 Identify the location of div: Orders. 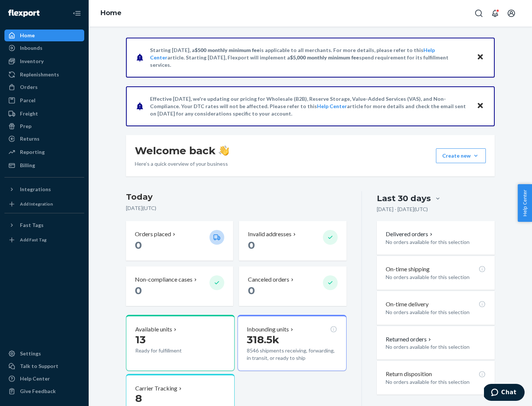
(29, 87).